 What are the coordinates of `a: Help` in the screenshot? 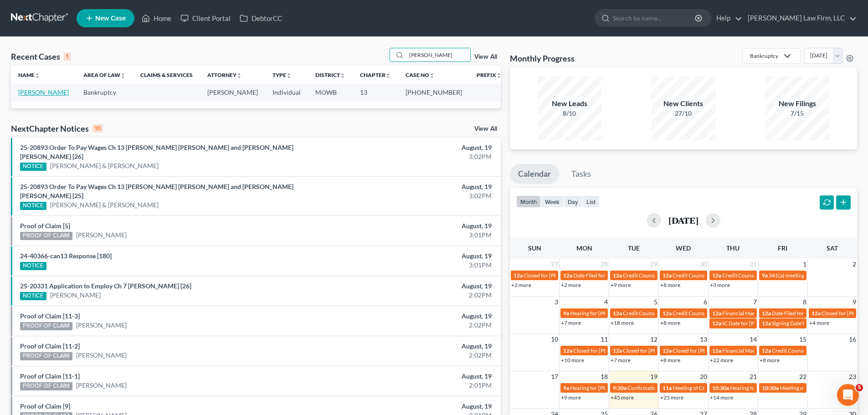 It's located at (727, 18).